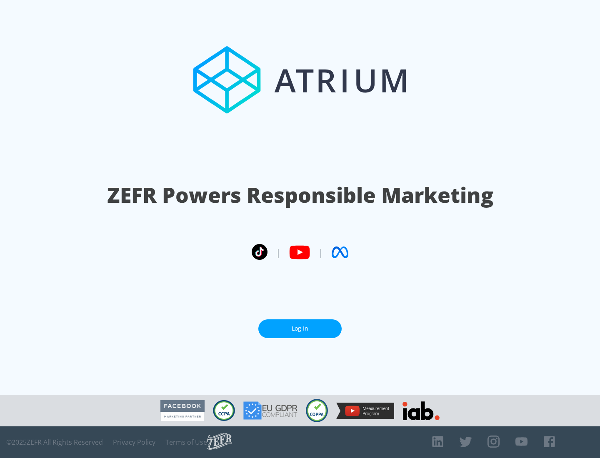 The width and height of the screenshot is (600, 458). What do you see at coordinates (421, 411) in the screenshot?
I see `img: IAB` at bounding box center [421, 411].